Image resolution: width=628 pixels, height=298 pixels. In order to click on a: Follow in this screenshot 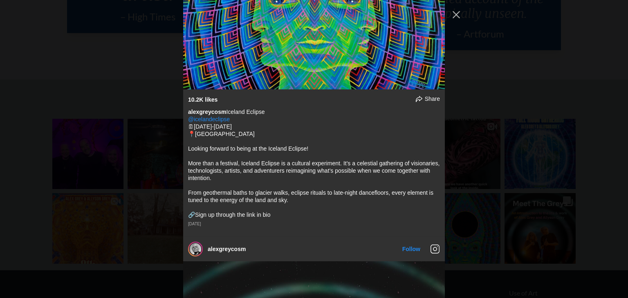, I will do `click(411, 249)`.